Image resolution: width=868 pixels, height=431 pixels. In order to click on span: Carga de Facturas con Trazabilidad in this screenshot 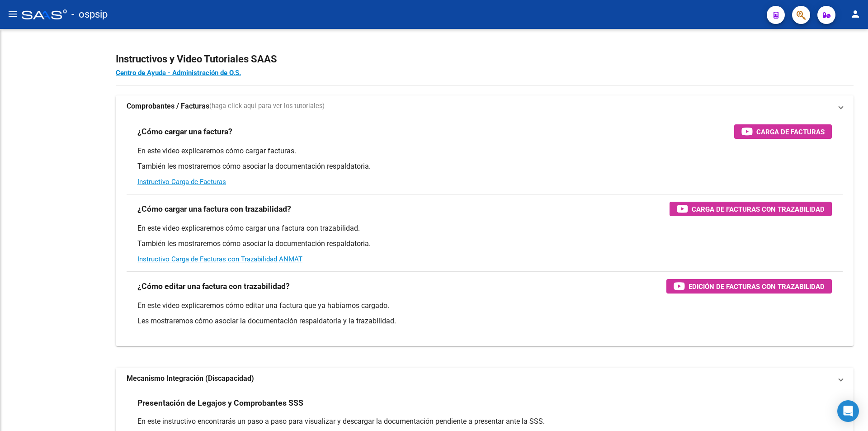, I will do `click(758, 209)`.